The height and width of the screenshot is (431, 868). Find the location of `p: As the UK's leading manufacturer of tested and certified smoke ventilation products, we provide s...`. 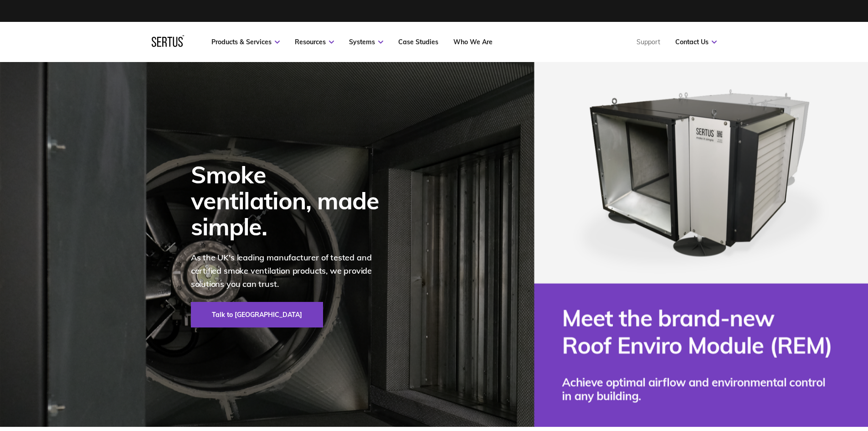

p: As the UK's leading manufacturer of tested and certified smoke ventilation products, we provide s... is located at coordinates (291, 271).